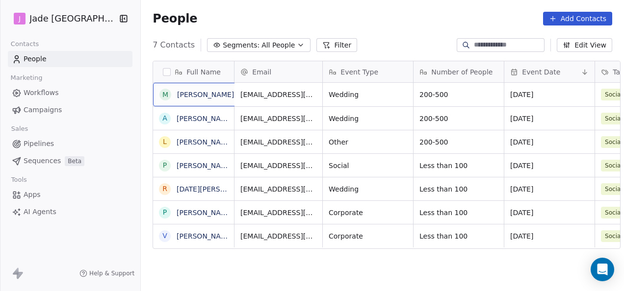 This screenshot has width=624, height=291. What do you see at coordinates (204, 72) in the screenshot?
I see `span: Full Name` at bounding box center [204, 72].